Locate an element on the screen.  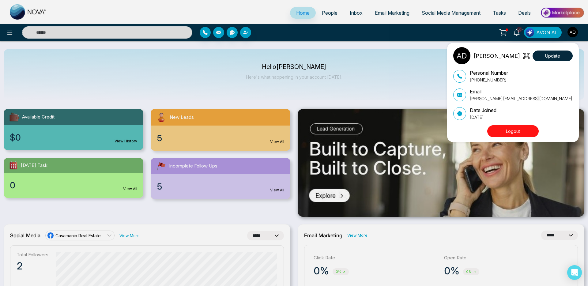
div: Open Intercom Messenger is located at coordinates (574, 272).